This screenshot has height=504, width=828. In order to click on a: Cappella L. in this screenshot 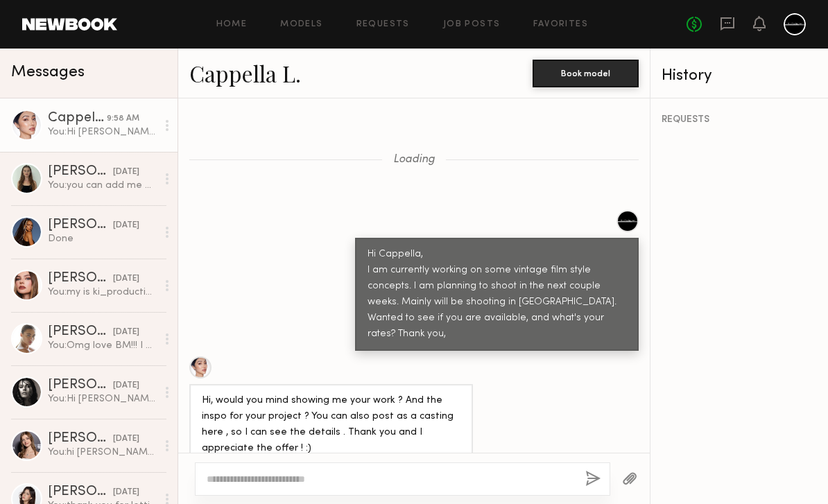, I will do `click(245, 73)`.